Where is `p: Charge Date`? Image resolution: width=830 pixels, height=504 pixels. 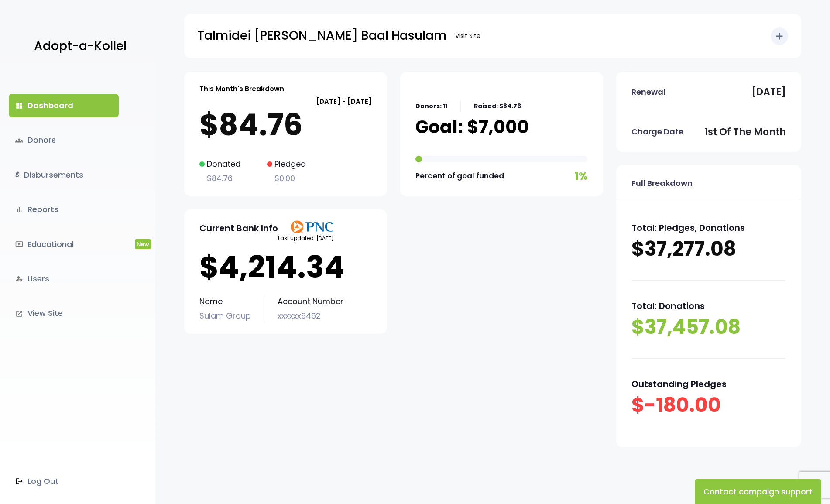
p: Charge Date is located at coordinates (657, 132).